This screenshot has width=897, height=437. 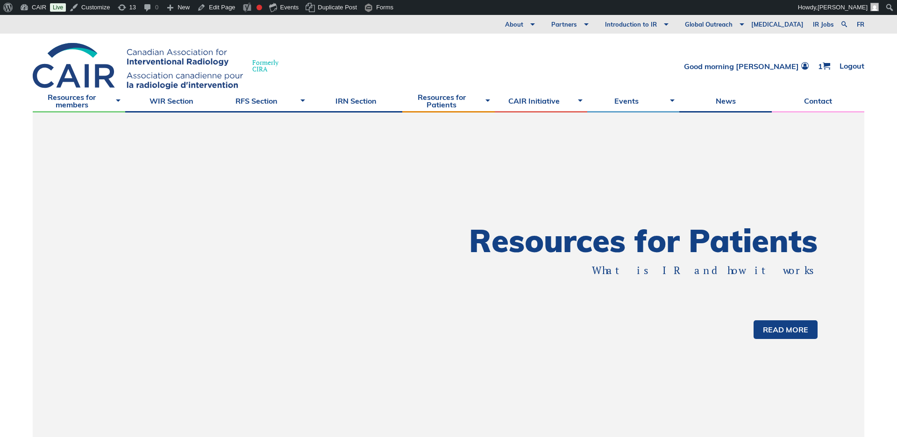 I want to click on a: IRN Section, so click(x=356, y=101).